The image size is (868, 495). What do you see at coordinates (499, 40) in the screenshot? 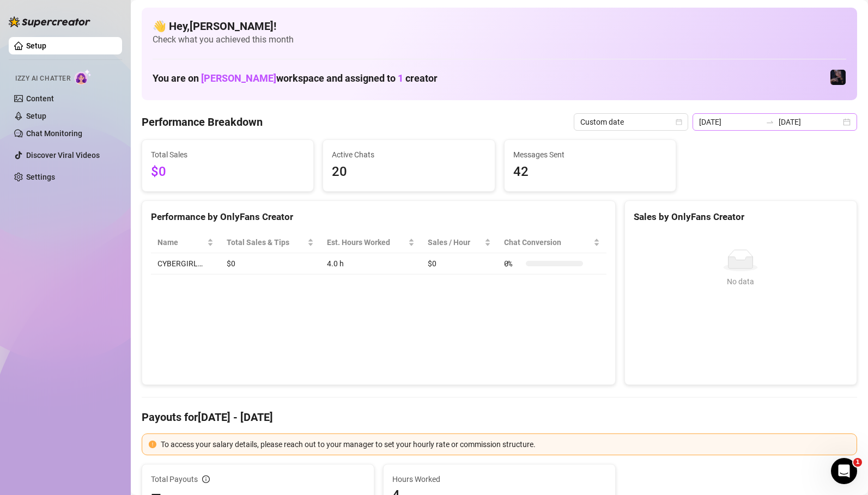
I see `span: Check what you achieved this month` at bounding box center [499, 40].